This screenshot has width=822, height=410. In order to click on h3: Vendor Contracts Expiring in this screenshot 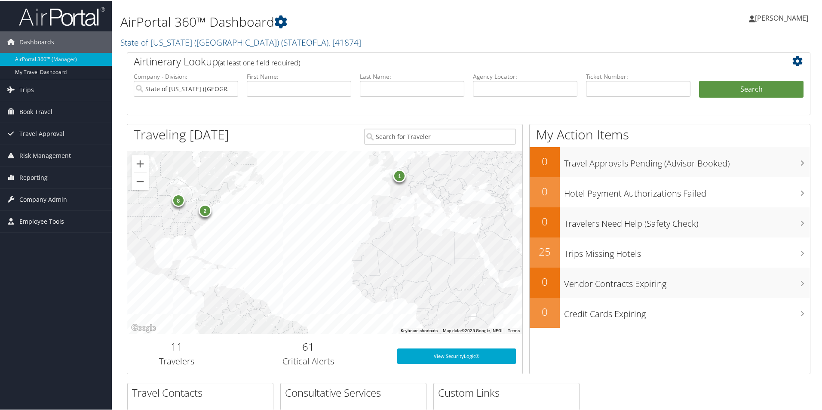, I will do `click(687, 281)`.